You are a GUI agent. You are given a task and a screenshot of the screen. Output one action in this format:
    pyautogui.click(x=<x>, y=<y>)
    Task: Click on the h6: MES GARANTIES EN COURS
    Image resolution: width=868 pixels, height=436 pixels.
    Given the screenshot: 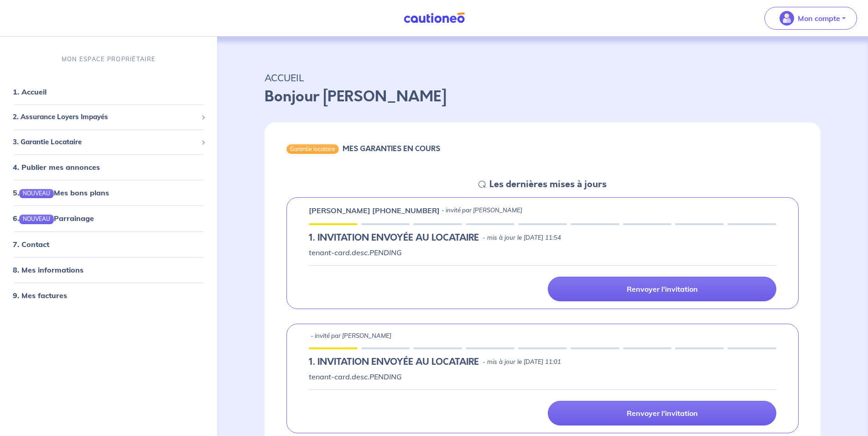 What is the action you would take?
    pyautogui.click(x=392, y=149)
    